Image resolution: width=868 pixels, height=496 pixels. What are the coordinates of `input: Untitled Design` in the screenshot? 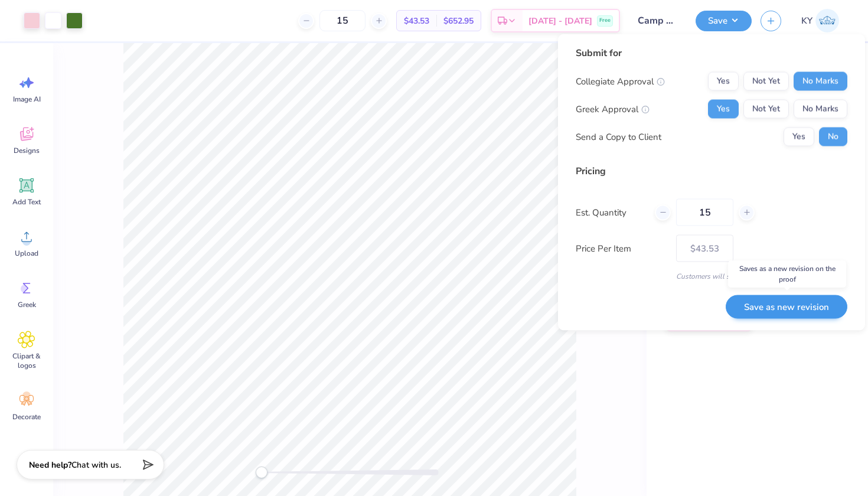 It's located at (658, 21).